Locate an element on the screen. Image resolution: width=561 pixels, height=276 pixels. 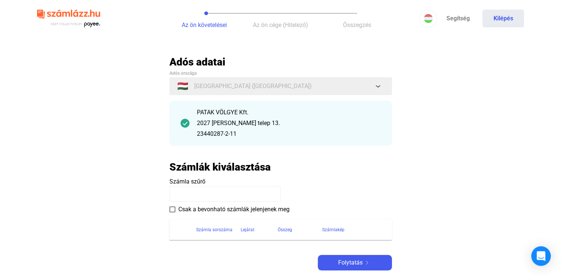
span: Számla szűrő is located at coordinates (187, 182).